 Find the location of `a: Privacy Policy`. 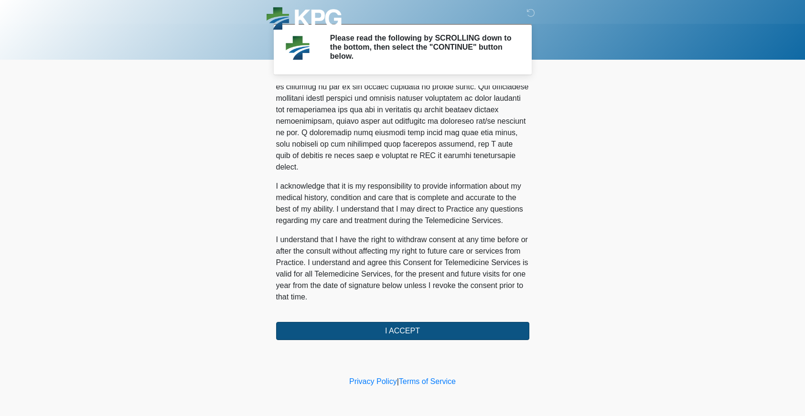

a: Privacy Policy is located at coordinates (373, 381).